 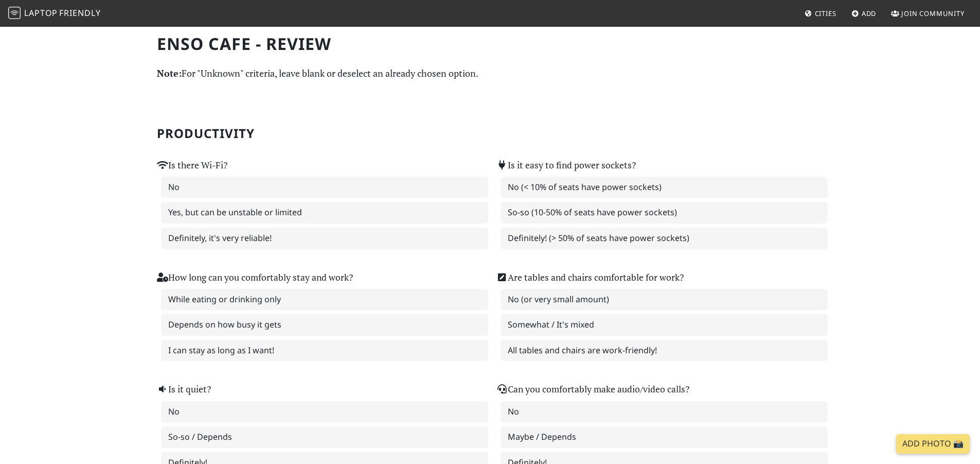 What do you see at coordinates (490, 133) in the screenshot?
I see `h2: Productivity` at bounding box center [490, 133].